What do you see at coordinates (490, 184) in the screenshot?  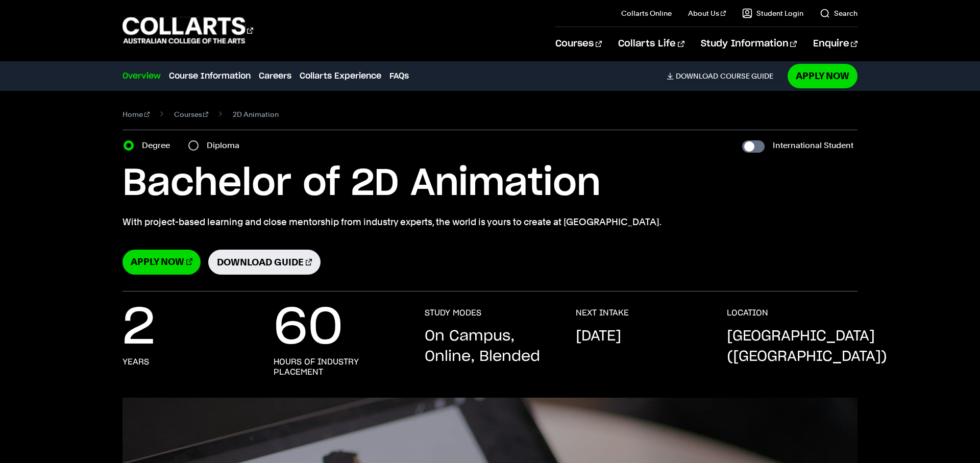 I see `h1: Bachelor of 2D Animation` at bounding box center [490, 184].